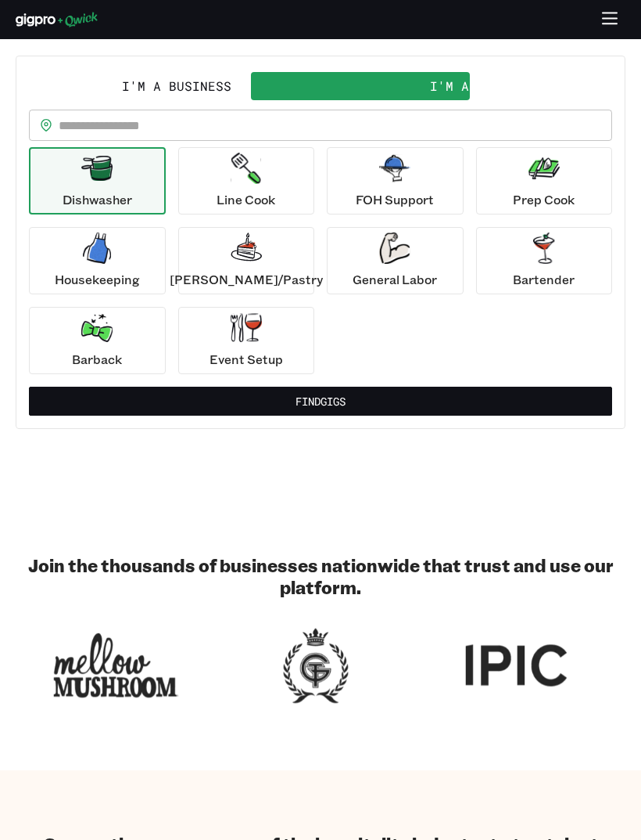 The height and width of the screenshot is (840, 641). Describe the element at coordinates (516, 665) in the screenshot. I see `img: Logo for IPIC` at that location.